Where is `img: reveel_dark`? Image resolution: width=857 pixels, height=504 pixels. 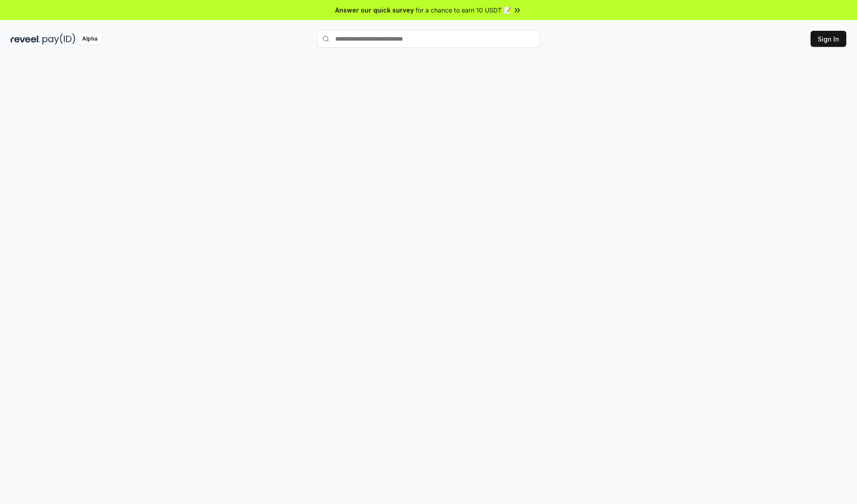 img: reveel_dark is located at coordinates (26, 39).